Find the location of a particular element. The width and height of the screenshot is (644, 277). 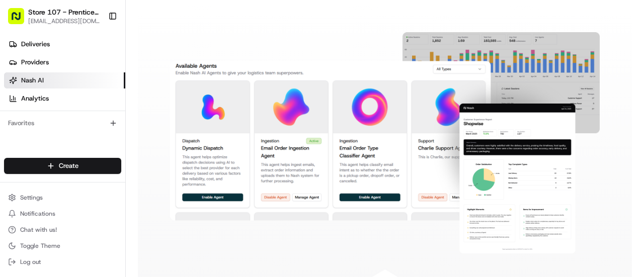

button: Chat with us! is located at coordinates (62, 230).